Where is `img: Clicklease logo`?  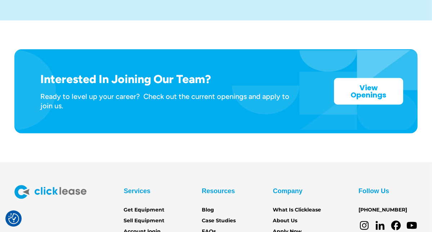
img: Clicklease logo is located at coordinates (50, 192).